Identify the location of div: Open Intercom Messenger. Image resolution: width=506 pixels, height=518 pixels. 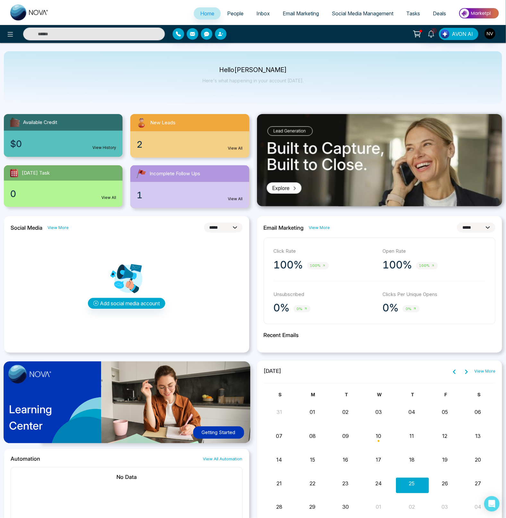
(492, 504).